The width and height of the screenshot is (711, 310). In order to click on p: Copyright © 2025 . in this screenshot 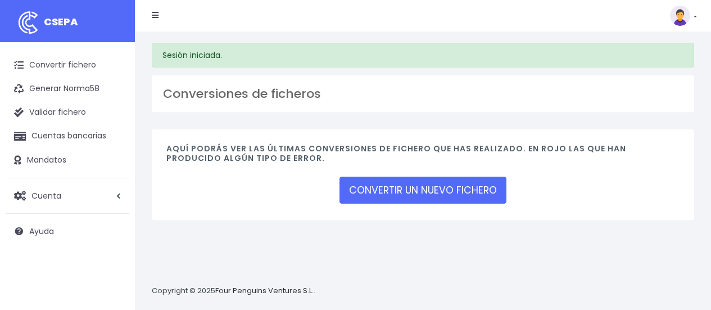, I will do `click(233, 291)`.